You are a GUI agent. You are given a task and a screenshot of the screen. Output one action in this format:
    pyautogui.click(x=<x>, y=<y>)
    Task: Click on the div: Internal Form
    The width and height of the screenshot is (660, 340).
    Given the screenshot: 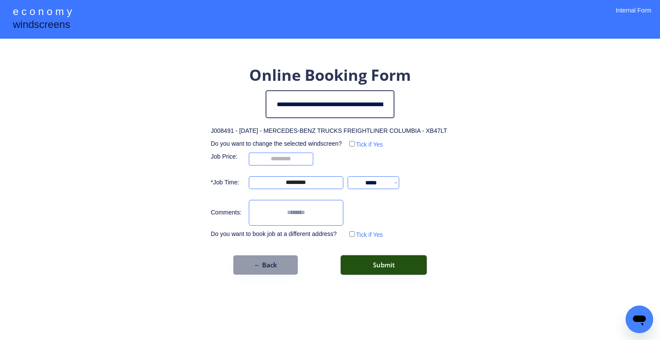 What is the action you would take?
    pyautogui.click(x=633, y=16)
    